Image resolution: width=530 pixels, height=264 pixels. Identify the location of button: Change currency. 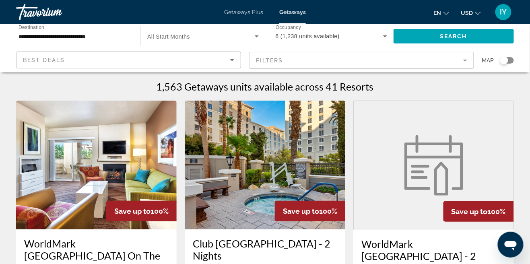
(471, 12).